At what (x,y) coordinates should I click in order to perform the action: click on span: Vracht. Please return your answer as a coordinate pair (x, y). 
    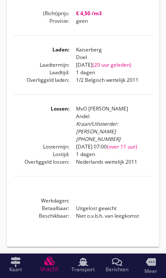
    Looking at the image, I should click on (49, 270).